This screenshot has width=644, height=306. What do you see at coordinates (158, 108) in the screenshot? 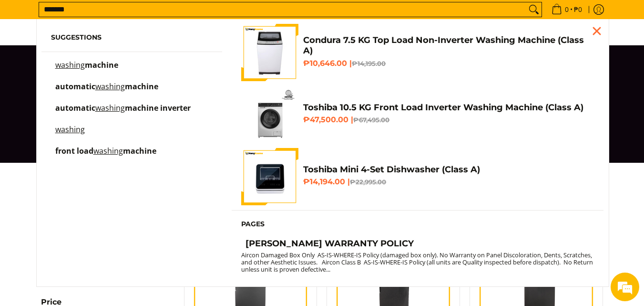
I see `span: machine inverter` at bounding box center [158, 108].